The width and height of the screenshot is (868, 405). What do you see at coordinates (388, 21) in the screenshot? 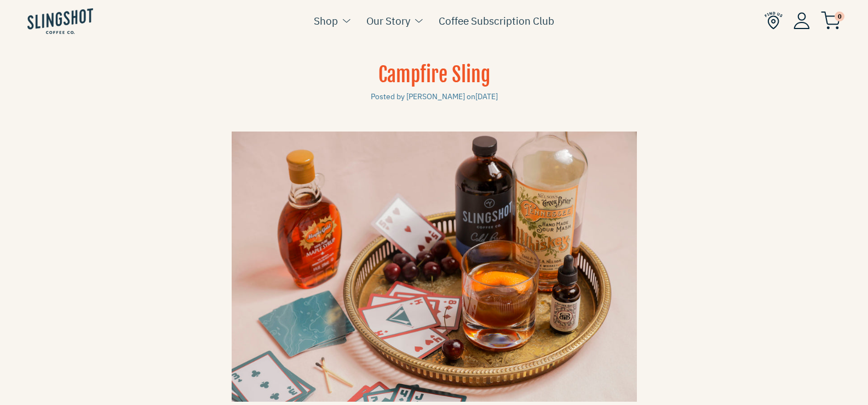
I see `a: Our Story` at bounding box center [388, 21].